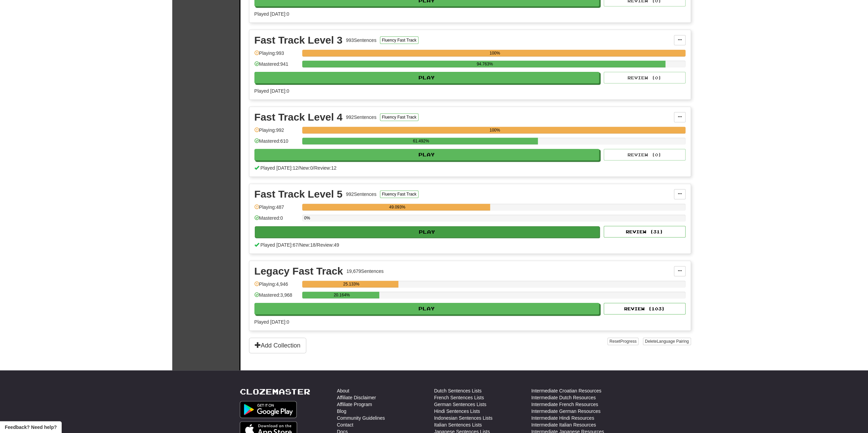 This screenshot has width=868, height=433. I want to click on a: Dutch Sentences Lists, so click(458, 391).